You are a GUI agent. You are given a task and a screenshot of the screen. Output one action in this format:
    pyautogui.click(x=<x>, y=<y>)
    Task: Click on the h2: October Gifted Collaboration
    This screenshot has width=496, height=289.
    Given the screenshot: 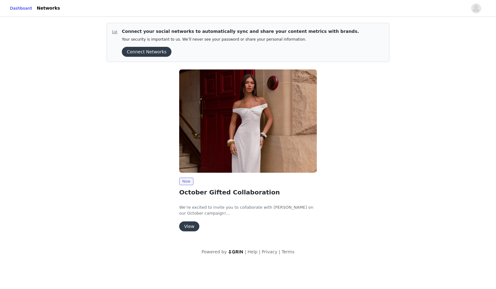 What is the action you would take?
    pyautogui.click(x=248, y=192)
    